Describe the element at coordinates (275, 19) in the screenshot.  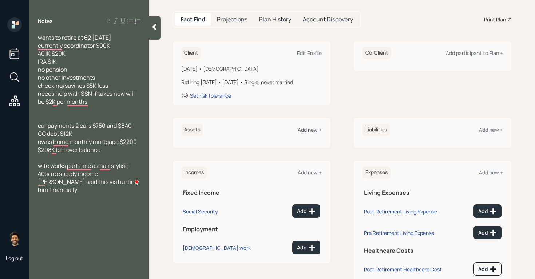
I see `h5: Plan History` at that location.